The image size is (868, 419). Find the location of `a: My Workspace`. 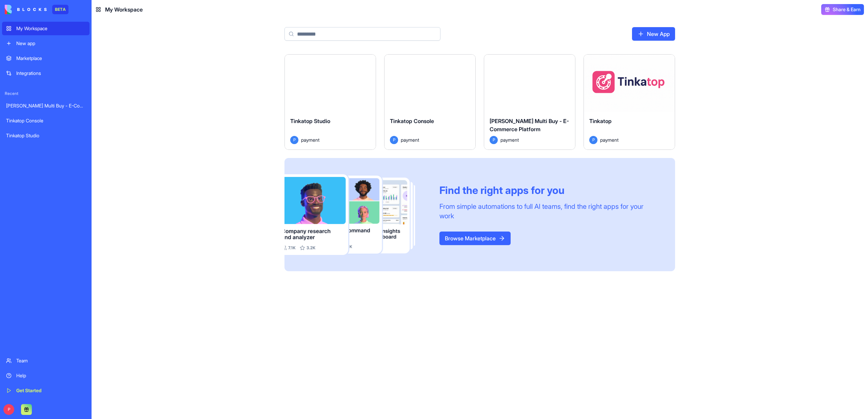

a: My Workspace is located at coordinates (46, 29).